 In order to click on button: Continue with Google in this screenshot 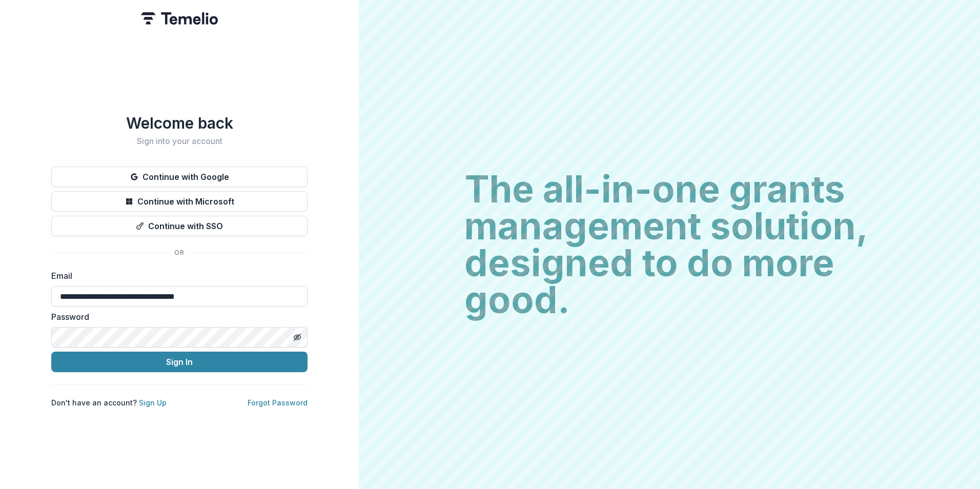, I will do `click(179, 177)`.